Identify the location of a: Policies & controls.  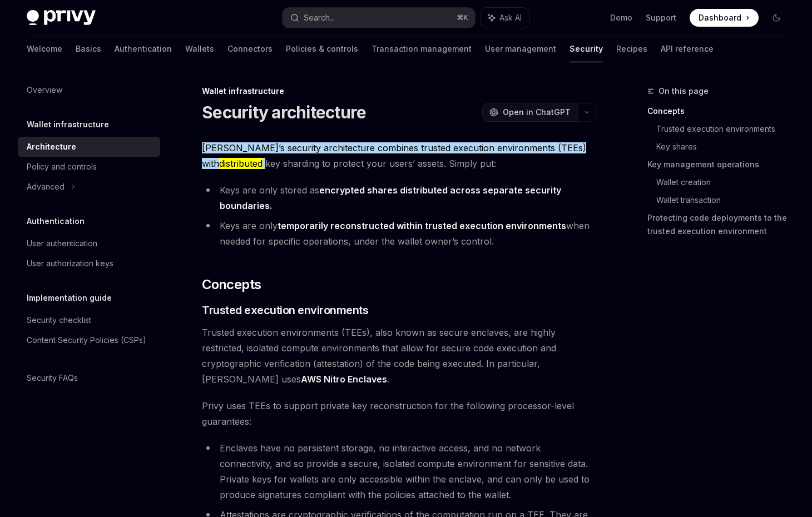
(322, 49).